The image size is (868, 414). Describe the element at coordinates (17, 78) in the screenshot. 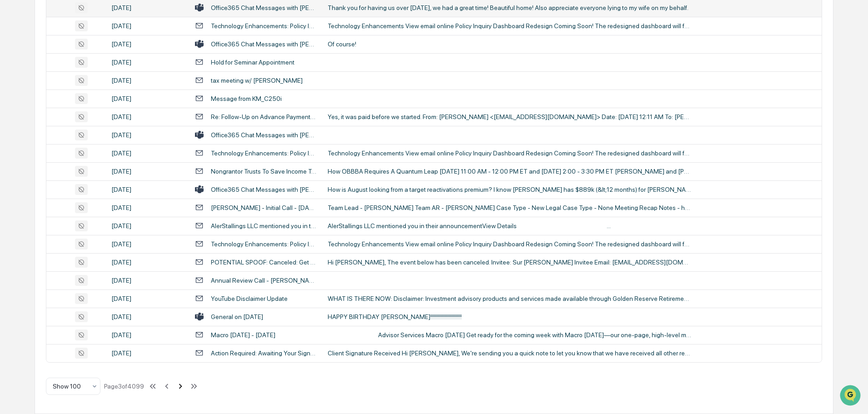

I see `img: 1746055101610-c473b297-6a78-478c-a979-82029cc54cd1` at that location.